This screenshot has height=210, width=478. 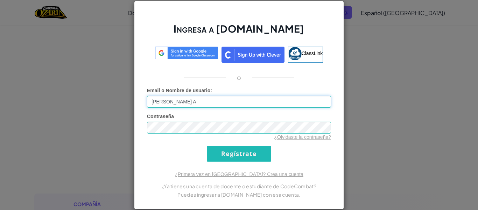 What do you see at coordinates (187, 53) in the screenshot?
I see `img: log-in-google-sso.svg` at bounding box center [187, 53].